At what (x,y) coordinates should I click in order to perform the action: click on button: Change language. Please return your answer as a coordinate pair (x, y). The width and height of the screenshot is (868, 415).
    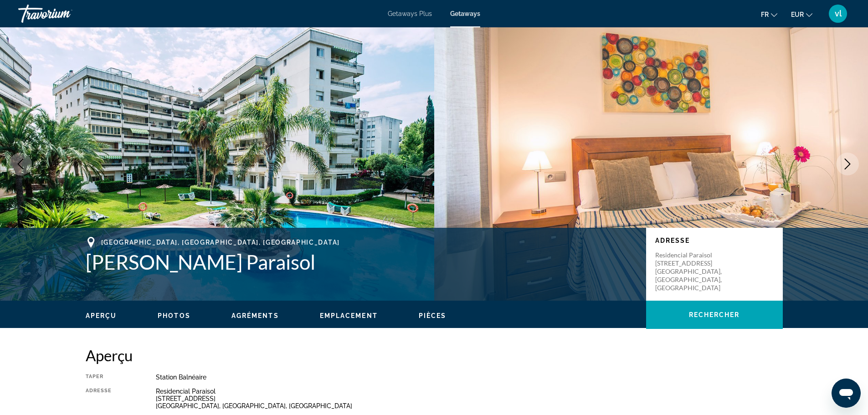
    Looking at the image, I should click on (769, 14).